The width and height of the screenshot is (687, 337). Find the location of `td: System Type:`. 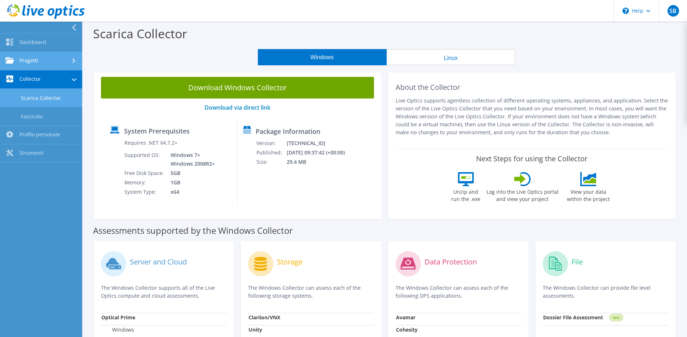

td: System Type: is located at coordinates (145, 192).